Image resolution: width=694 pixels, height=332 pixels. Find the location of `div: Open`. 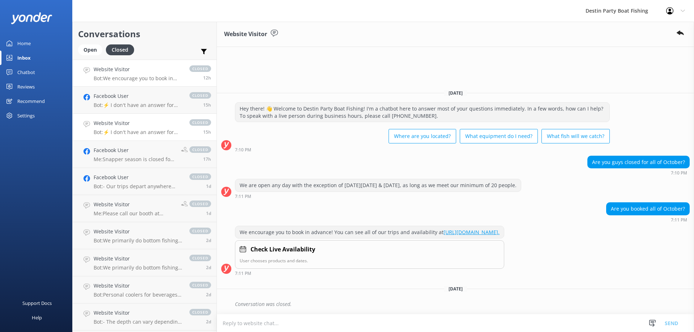

div: Open is located at coordinates (90, 50).